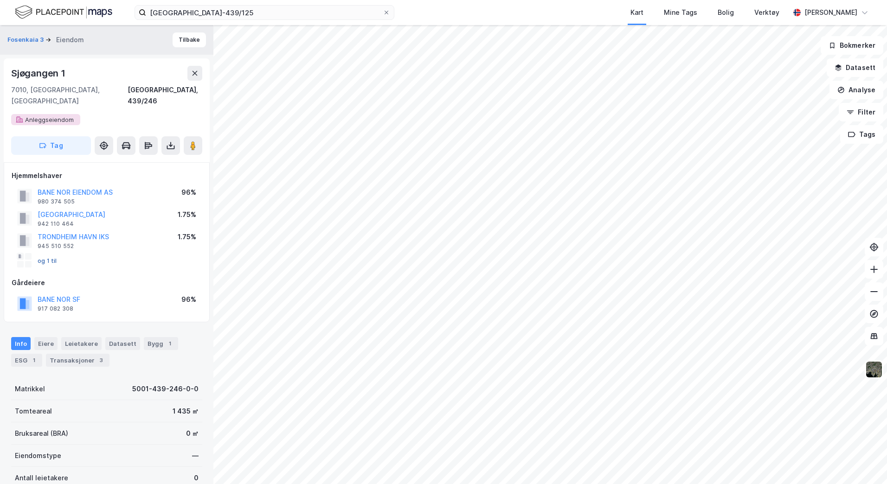  What do you see at coordinates (862, 135) in the screenshot?
I see `button: Tags` at bounding box center [862, 135].